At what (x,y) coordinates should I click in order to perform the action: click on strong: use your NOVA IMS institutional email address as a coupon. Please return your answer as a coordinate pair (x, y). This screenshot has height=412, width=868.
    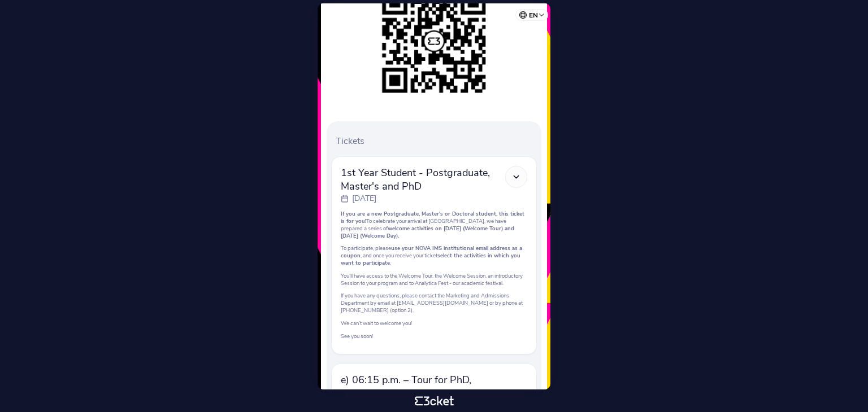
    Looking at the image, I should click on (431, 252).